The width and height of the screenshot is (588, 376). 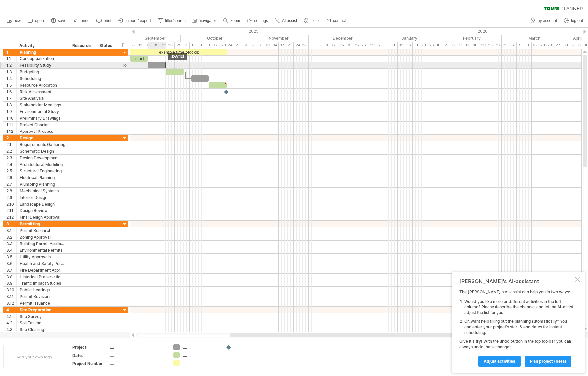 What do you see at coordinates (43, 105) in the screenshot?
I see `div: Stakeholder Meetings` at bounding box center [43, 105].